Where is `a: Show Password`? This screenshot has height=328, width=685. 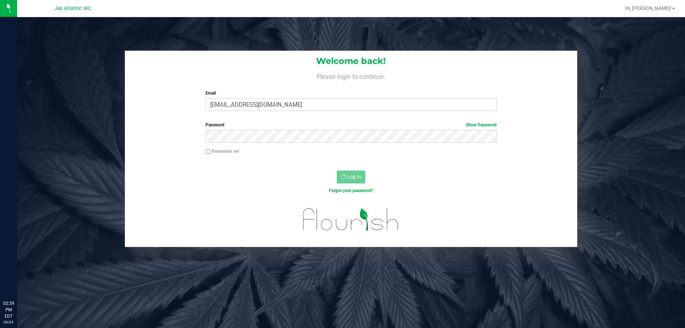 a: Show Password is located at coordinates (481, 125).